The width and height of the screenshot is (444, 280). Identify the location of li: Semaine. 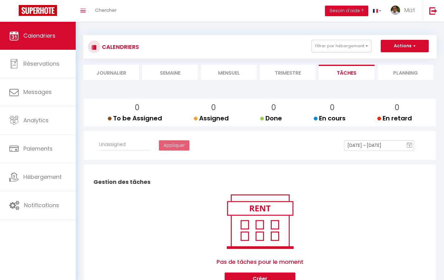
(170, 72).